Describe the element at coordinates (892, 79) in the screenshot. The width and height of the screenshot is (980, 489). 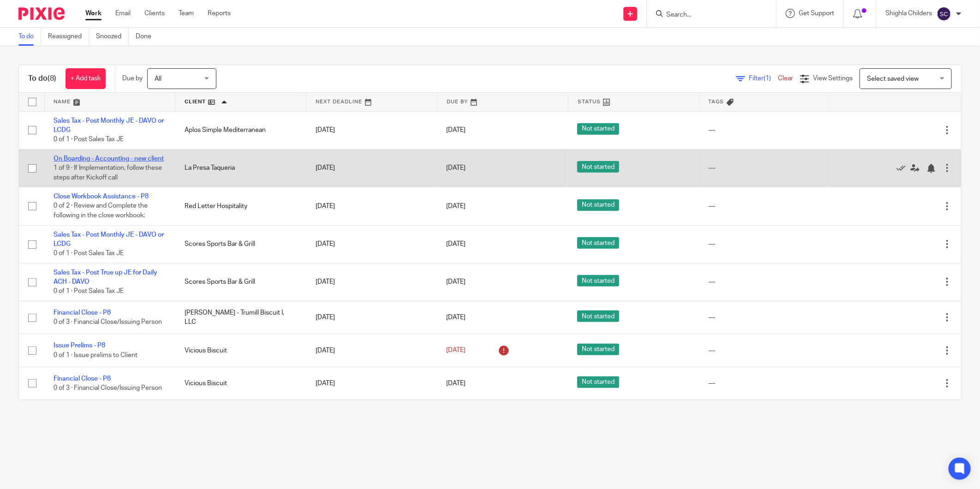
I see `span: Select saved view` at that location.